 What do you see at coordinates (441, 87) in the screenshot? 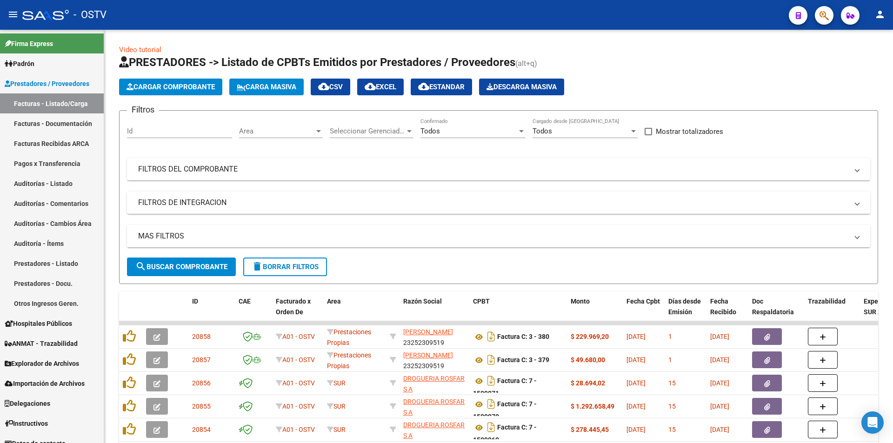
I see `button: Estandar` at bounding box center [441, 87].